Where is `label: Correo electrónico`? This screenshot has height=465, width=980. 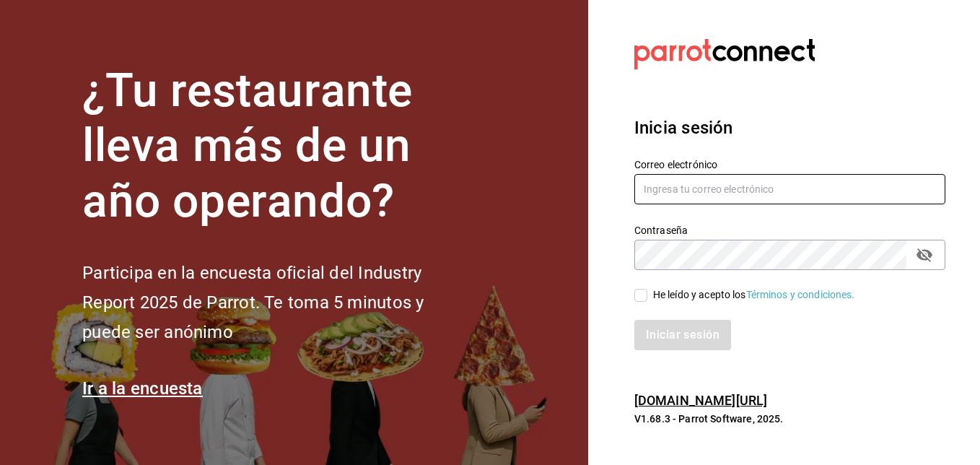 label: Correo electrónico is located at coordinates (789, 163).